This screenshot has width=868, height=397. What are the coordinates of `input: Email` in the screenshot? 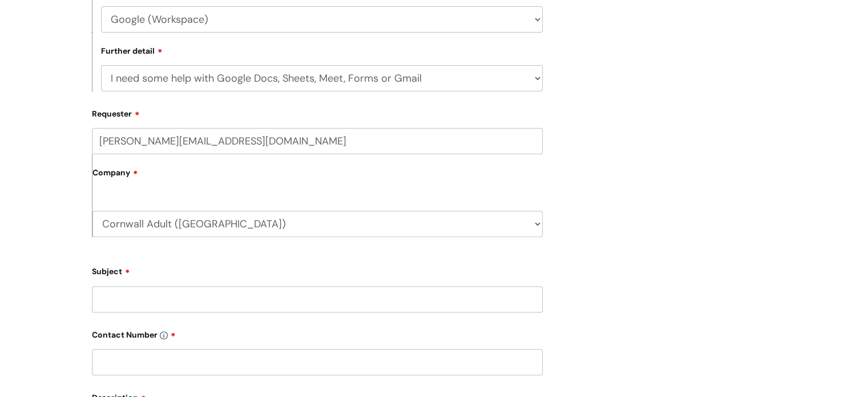 It's located at (317, 141).